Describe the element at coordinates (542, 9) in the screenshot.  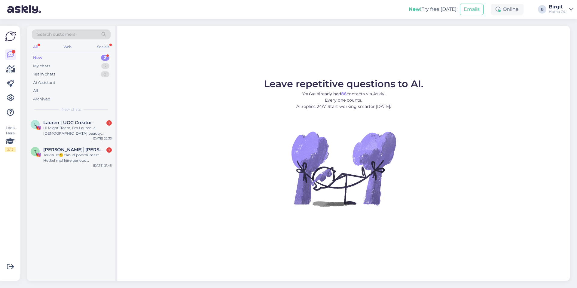
I see `div: B` at that location.